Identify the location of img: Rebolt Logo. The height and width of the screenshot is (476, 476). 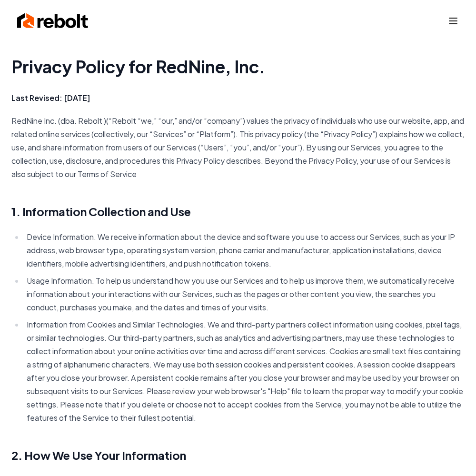
(53, 21).